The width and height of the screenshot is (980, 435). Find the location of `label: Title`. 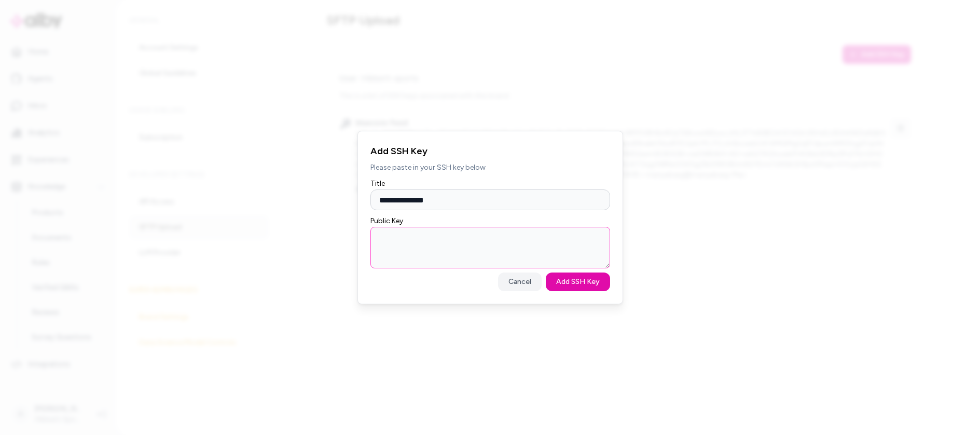

label: Title is located at coordinates (378, 183).